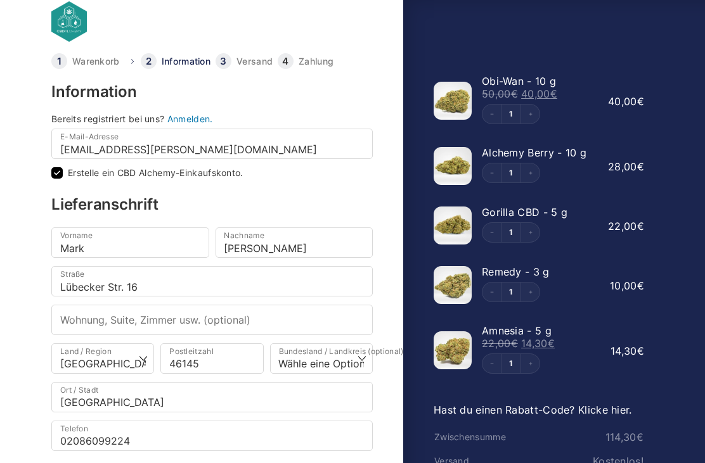 This screenshot has height=463, width=705. Describe the element at coordinates (155, 173) in the screenshot. I see `label: Erstelle ein CBD Alchemy-Einkaufskonto.` at that location.